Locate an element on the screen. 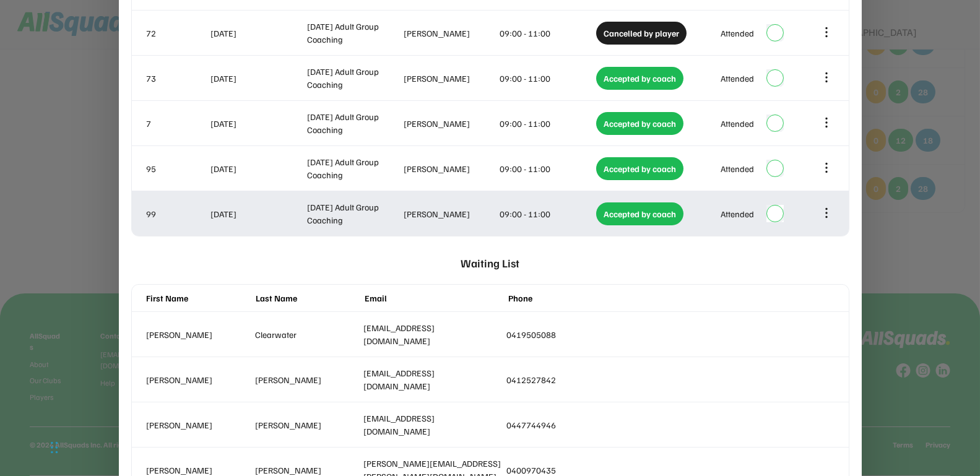 This screenshot has width=980, height=476. div: Last Name is located at coordinates (307, 298).